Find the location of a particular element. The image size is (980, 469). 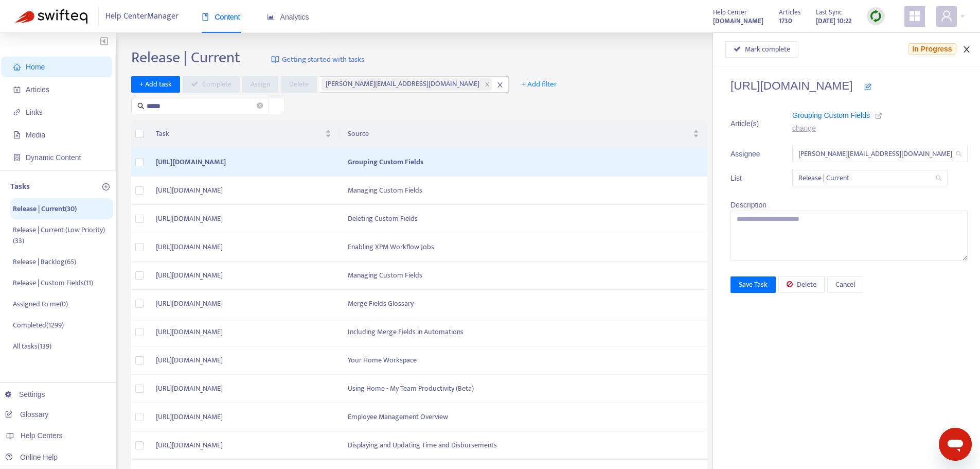

td: Displaying and Updating Time and Disbursements is located at coordinates (523, 445).